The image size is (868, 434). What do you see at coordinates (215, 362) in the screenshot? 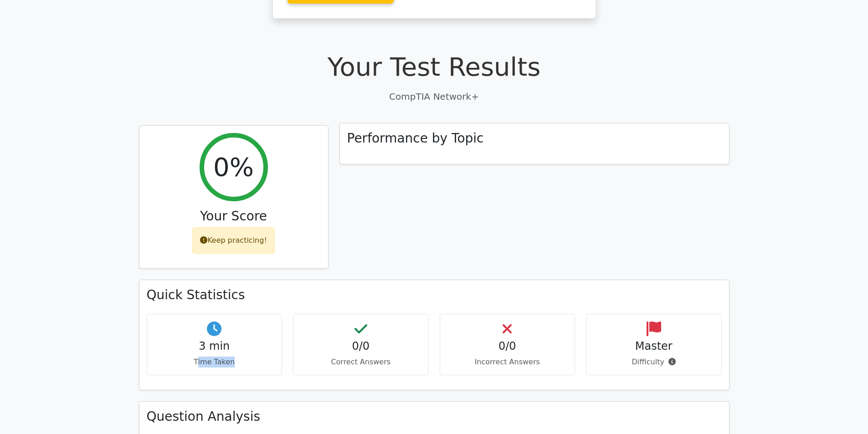
I see `p: Time Taken` at bounding box center [215, 362].